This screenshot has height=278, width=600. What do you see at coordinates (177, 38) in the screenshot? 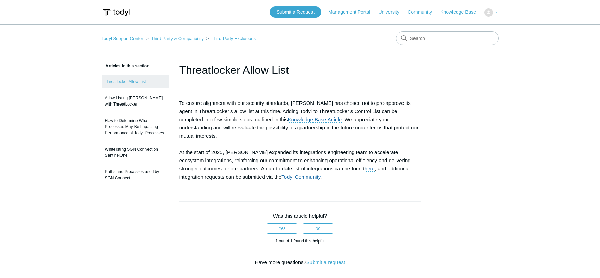
I see `a: Third Party & Compatibility` at bounding box center [177, 38].